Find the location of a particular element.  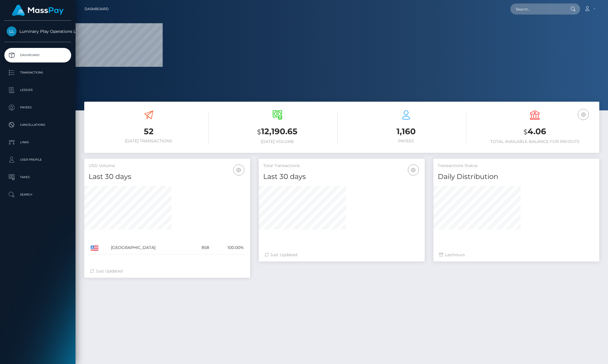

p: Ledger is located at coordinates (38, 90).